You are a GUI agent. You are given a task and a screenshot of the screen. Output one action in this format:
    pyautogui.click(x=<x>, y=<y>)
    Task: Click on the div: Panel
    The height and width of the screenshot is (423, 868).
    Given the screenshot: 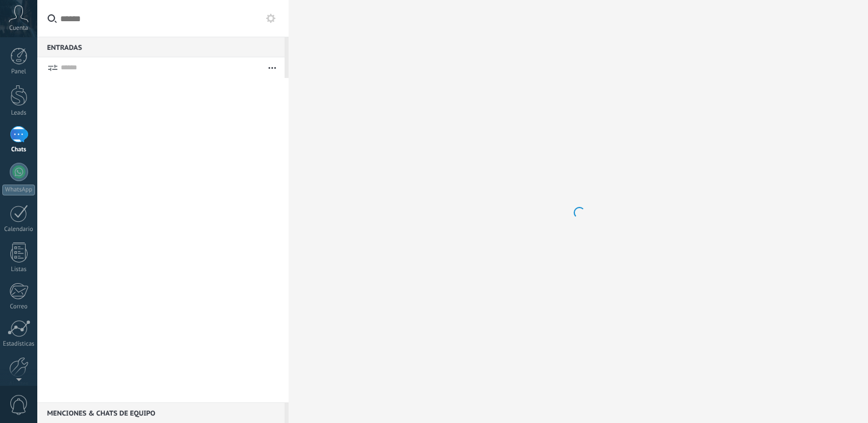 What is the action you would take?
    pyautogui.click(x=19, y=72)
    